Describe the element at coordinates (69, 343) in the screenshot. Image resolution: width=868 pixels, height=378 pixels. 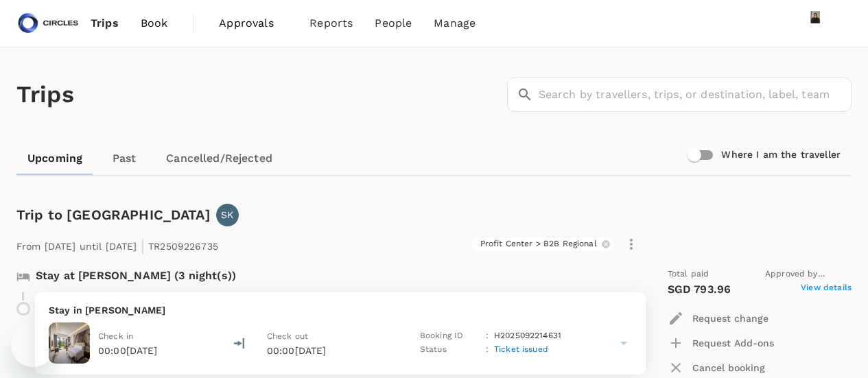
I see `img: Conrad Rabat Arzana` at that location.